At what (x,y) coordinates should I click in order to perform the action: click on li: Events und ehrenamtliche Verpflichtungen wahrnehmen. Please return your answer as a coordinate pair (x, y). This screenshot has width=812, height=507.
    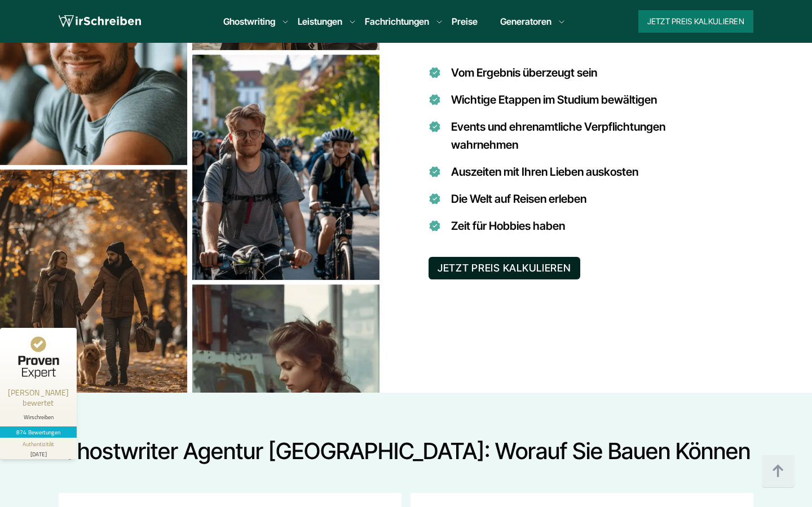
    Looking at the image, I should click on (589, 136).